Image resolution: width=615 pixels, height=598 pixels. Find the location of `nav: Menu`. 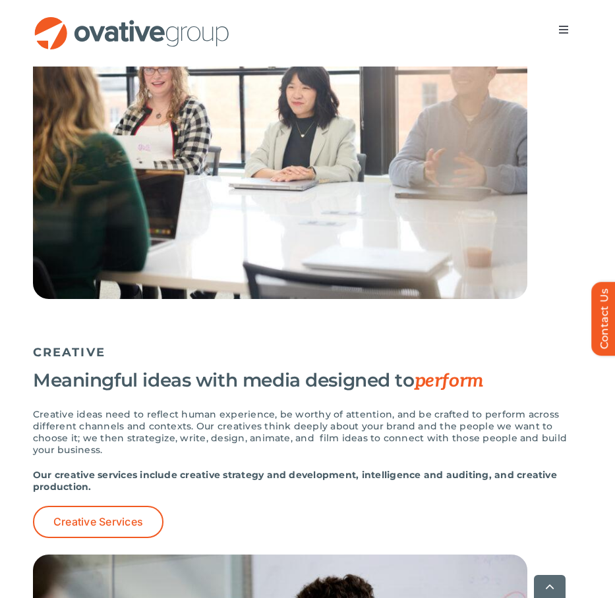

nav: Menu is located at coordinates (563, 30).